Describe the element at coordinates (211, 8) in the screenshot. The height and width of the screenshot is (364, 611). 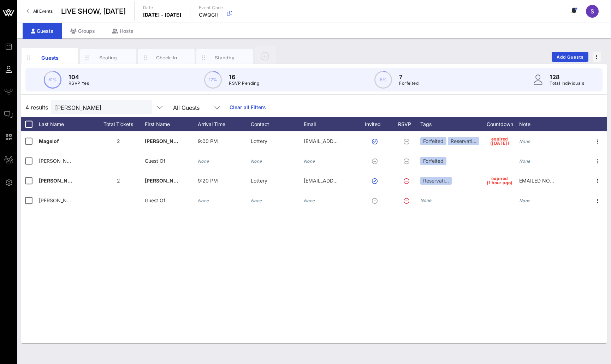
I see `p: Event Code` at that location.